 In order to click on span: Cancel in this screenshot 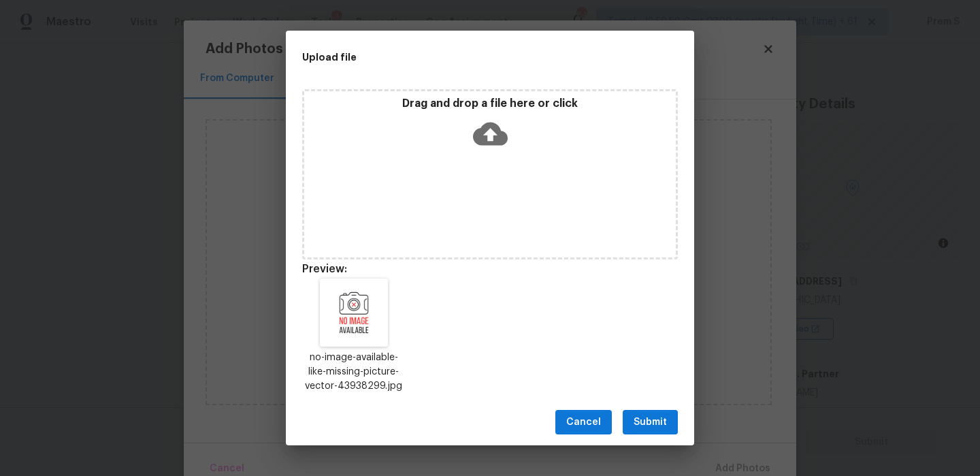, I will do `click(583, 423)`.